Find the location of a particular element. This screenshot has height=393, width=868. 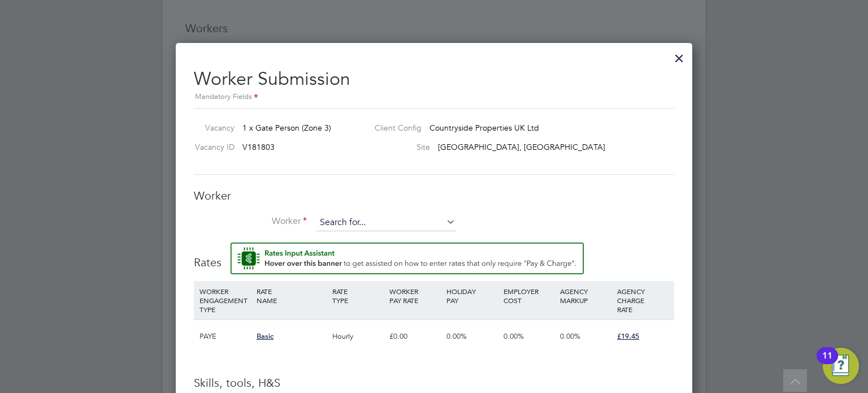

div: RATE NAME is located at coordinates (292, 296).